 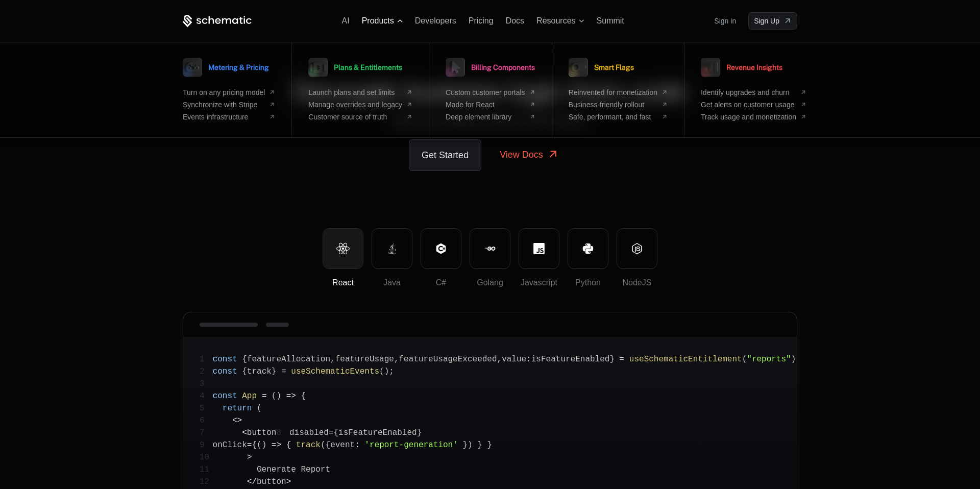 I want to click on a: Plans & Entitlements, so click(x=355, y=68).